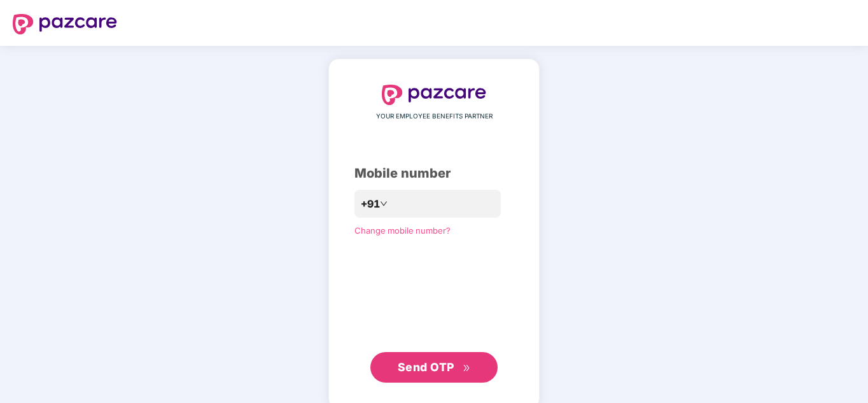 The height and width of the screenshot is (403, 868). I want to click on span: Change mobile number?, so click(402, 230).